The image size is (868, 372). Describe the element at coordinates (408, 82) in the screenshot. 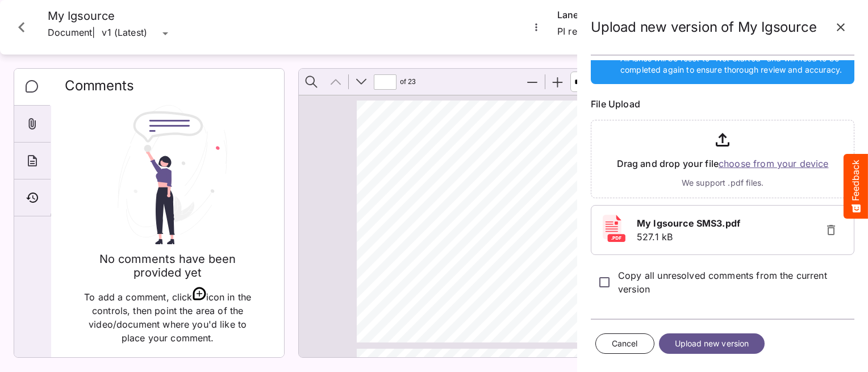

I see `span: of ⁨23⁩` at that location.